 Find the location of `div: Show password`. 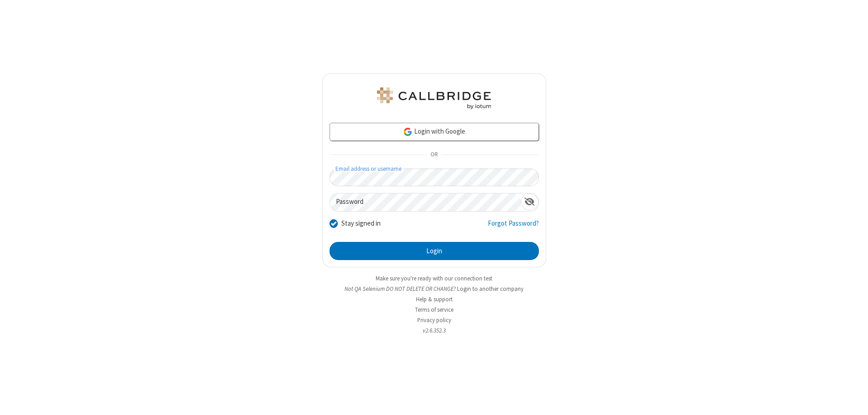

div: Show password is located at coordinates (529, 201).